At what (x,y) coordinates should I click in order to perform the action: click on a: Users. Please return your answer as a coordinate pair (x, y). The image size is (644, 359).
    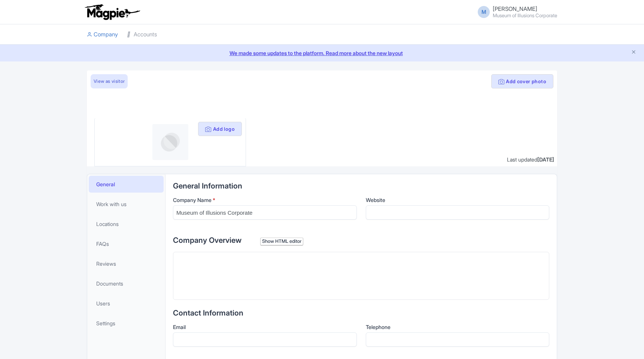
    Looking at the image, I should click on (126, 303).